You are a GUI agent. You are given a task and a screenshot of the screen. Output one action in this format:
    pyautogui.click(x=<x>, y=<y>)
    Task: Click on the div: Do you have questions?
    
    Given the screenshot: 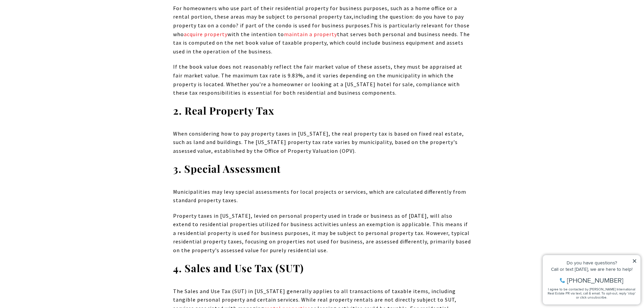 What is the action you would take?
    pyautogui.click(x=52, y=18)
    